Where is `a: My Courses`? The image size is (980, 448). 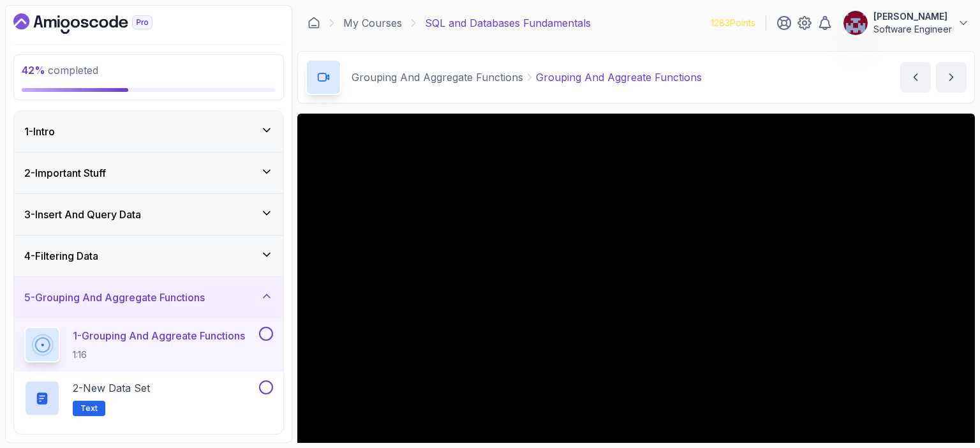 a: My Courses is located at coordinates (373, 23).